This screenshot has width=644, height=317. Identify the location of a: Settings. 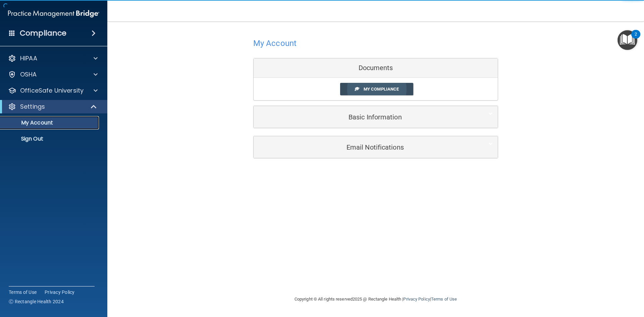
(53, 107).